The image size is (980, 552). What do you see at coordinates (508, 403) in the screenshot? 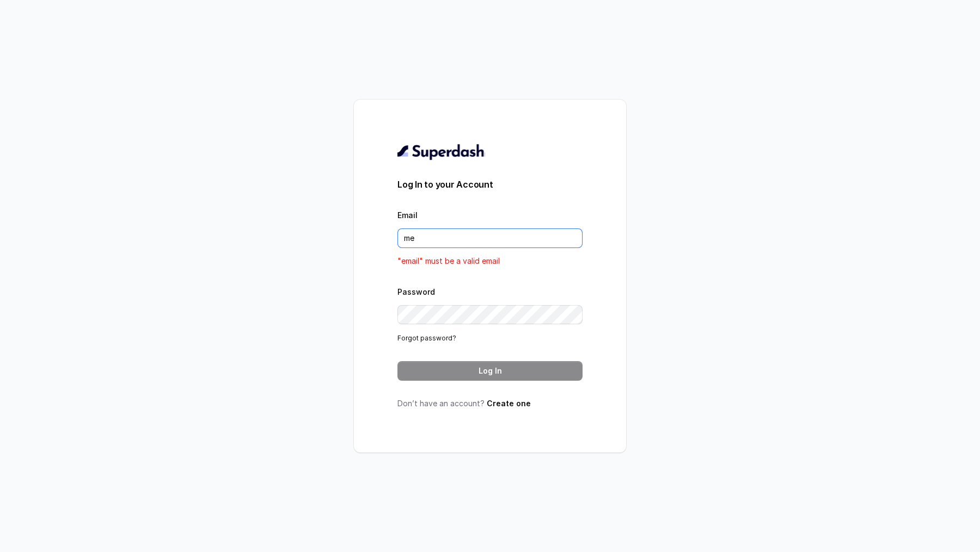
I see `a: Create one` at bounding box center [508, 403].